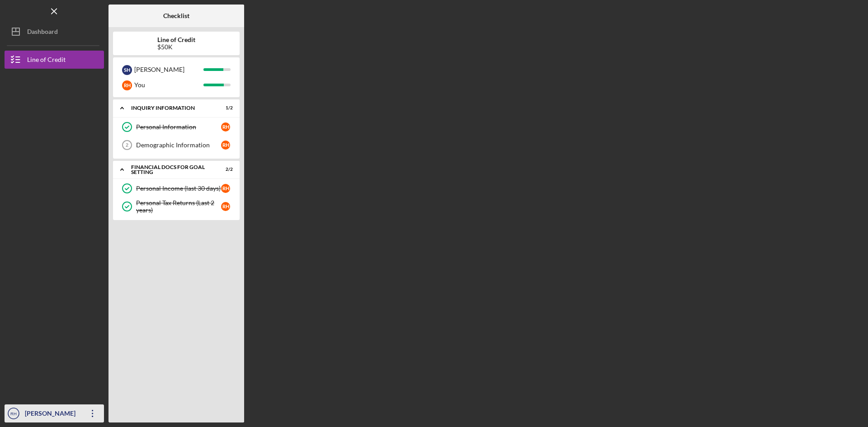 The height and width of the screenshot is (427, 868). Describe the element at coordinates (178, 189) in the screenshot. I see `div: Personal Income (last 30 days)` at that location.